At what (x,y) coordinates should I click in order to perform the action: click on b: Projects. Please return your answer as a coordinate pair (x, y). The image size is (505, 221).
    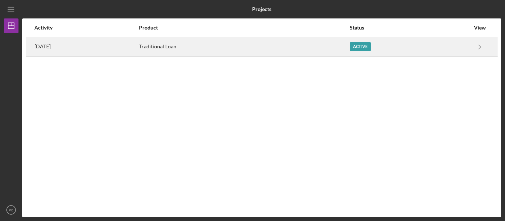
    Looking at the image, I should click on (262, 9).